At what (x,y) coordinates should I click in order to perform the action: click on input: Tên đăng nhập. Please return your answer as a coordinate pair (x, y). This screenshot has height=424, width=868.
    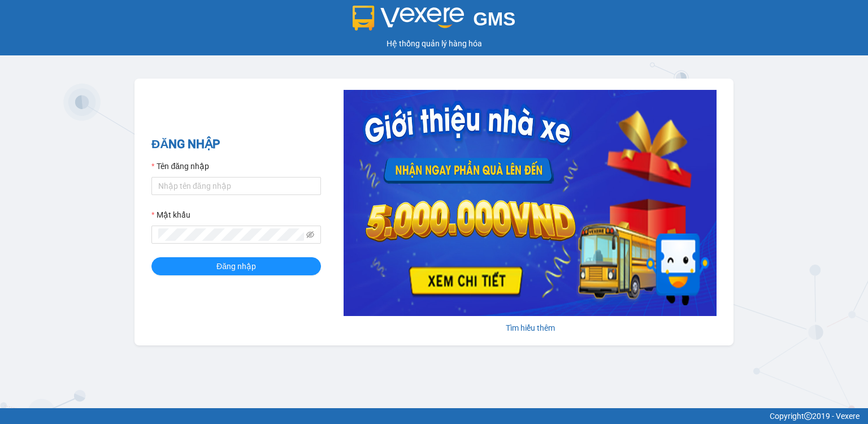
    Looking at the image, I should click on (236, 186).